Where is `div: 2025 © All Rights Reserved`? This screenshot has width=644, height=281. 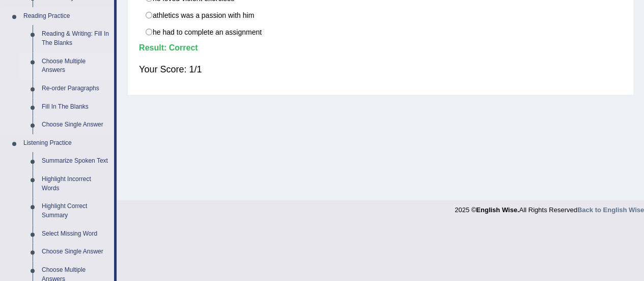 div: 2025 © All Rights Reserved is located at coordinates (549, 207).